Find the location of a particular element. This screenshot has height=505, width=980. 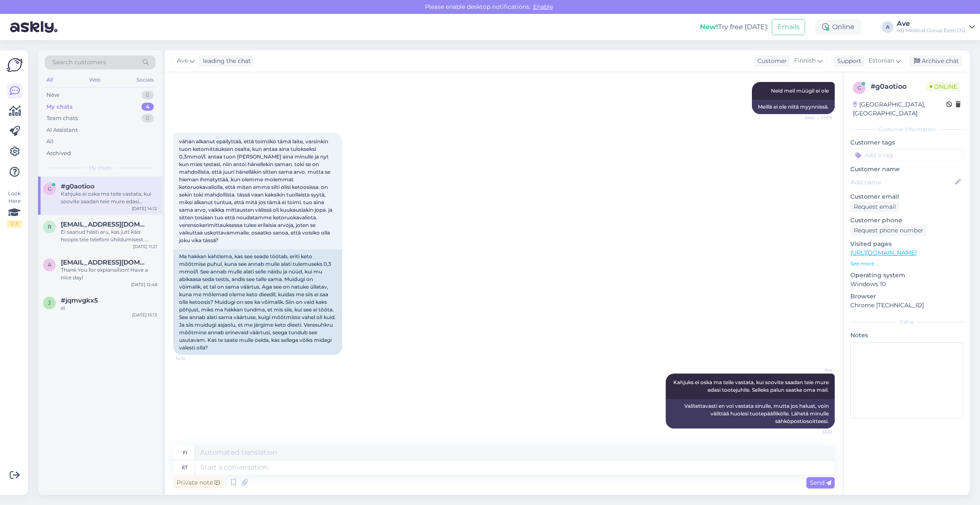

span: Neid meil müügil ei ole is located at coordinates (799, 91).